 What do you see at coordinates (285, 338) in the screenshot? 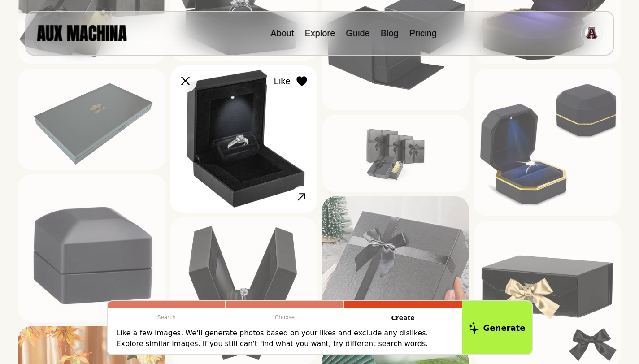
I see `p: Like a few images. We'll generate photos based on your likes and exclude any dislikes. Explore si...` at bounding box center [285, 338].